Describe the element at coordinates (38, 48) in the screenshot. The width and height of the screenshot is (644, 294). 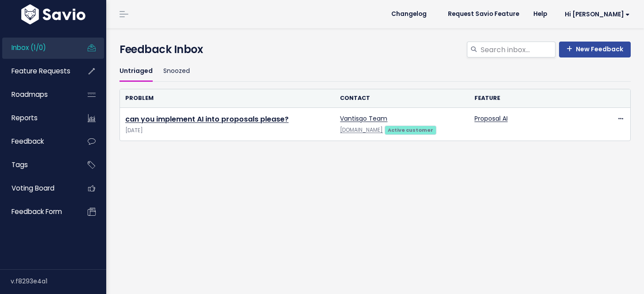
I see `a: Inbox (1/0)` at that location.